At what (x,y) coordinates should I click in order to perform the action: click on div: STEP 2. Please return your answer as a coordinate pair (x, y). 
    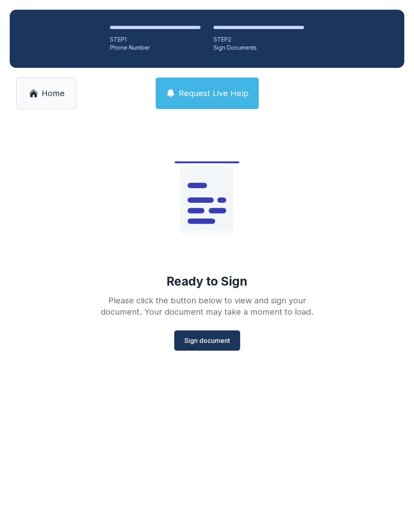
    Looking at the image, I should click on (259, 40).